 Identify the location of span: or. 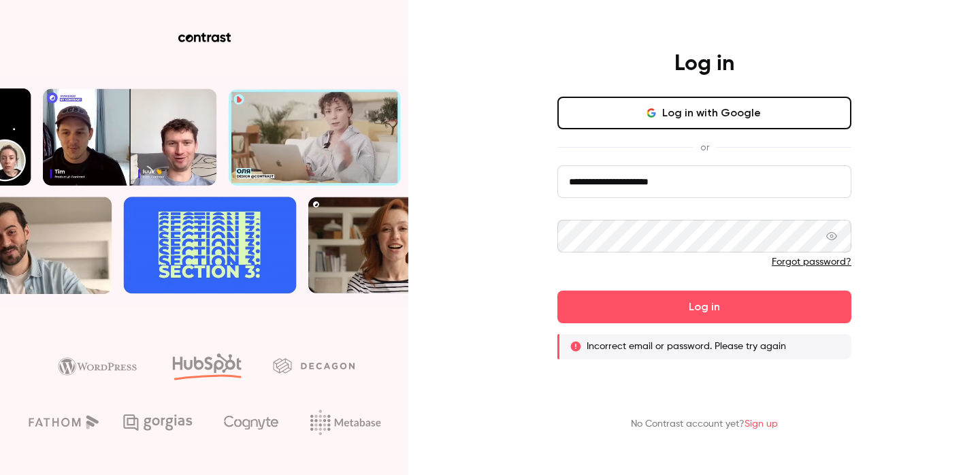
(705, 147).